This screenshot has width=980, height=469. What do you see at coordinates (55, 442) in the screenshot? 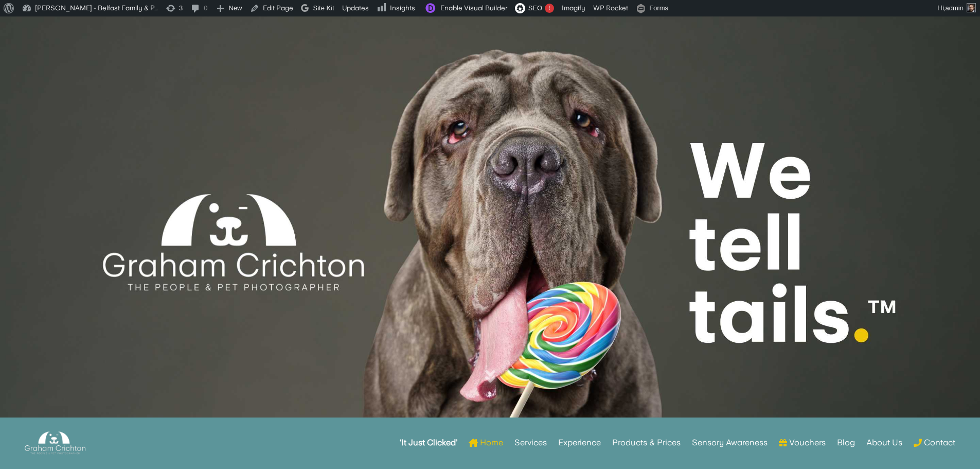
I see `img: Graham Crichton Photography Logo - Graham Crichton - Belfast Family & Pet Photography Studio` at bounding box center [55, 442].